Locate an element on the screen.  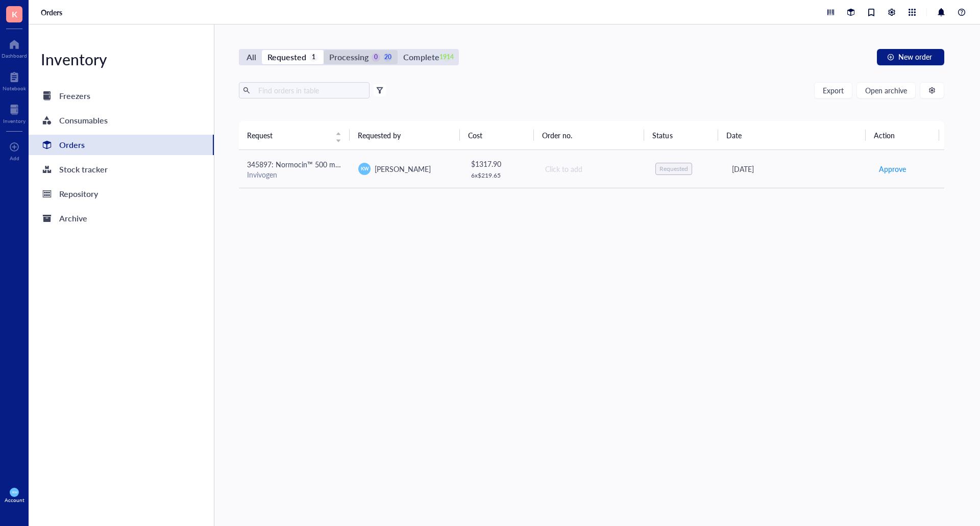
a: Notebook is located at coordinates (15, 80).